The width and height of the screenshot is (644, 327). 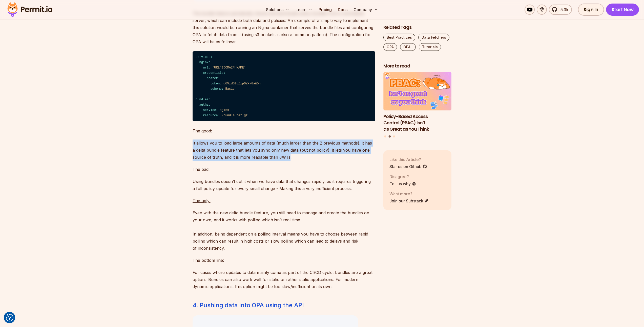 What do you see at coordinates (248, 305) in the screenshot?
I see `a: 4. Pushing data into OPA using the API` at bounding box center [248, 305].